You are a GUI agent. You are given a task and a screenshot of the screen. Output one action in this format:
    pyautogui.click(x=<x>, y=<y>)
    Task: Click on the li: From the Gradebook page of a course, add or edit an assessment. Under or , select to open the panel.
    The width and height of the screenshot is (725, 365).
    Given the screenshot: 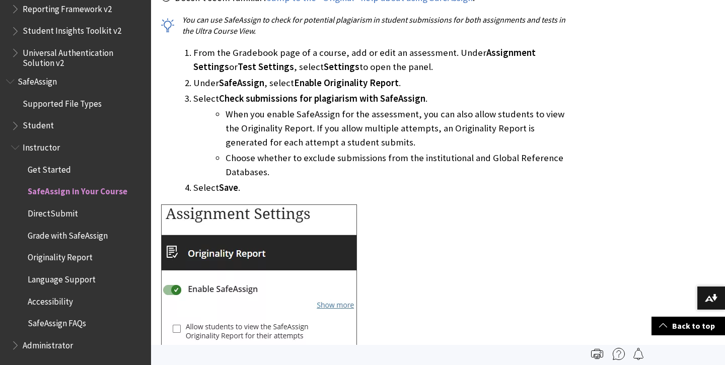 What is the action you would take?
    pyautogui.click(x=380, y=60)
    